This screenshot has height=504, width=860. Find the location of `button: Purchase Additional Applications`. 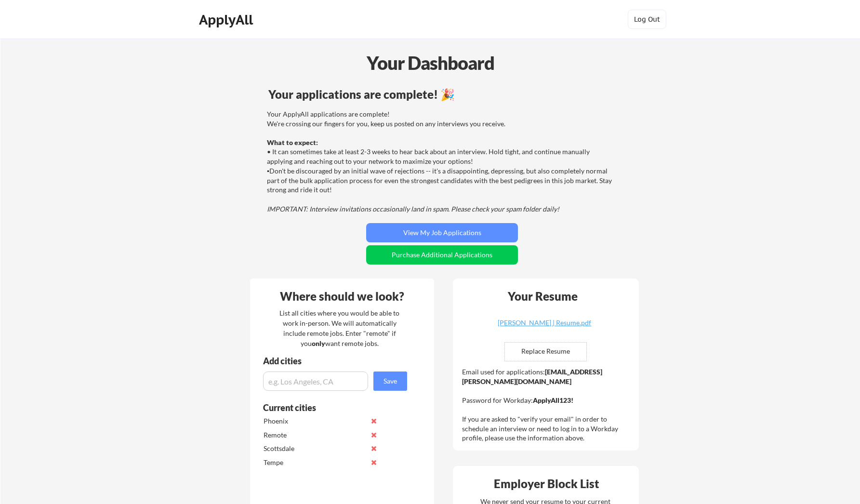

button: Purchase Additional Applications is located at coordinates (442, 255).